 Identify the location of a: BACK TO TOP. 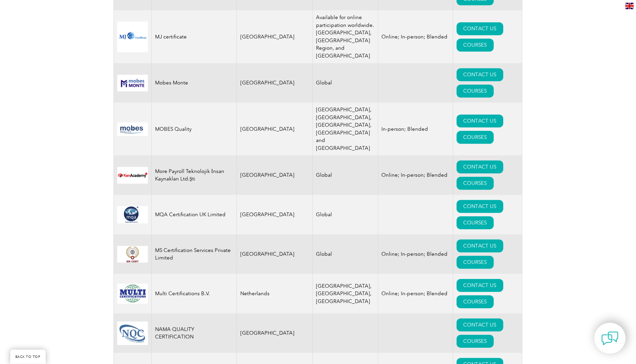
(28, 357).